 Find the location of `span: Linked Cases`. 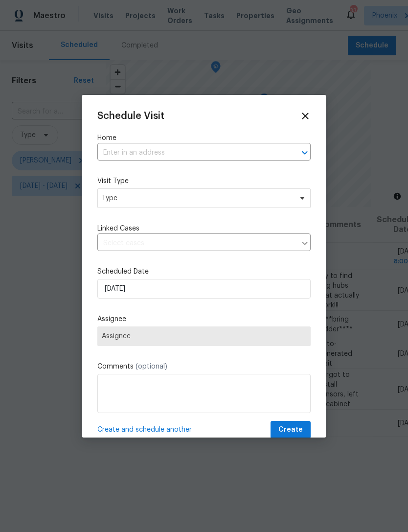

span: Linked Cases is located at coordinates (119, 228).